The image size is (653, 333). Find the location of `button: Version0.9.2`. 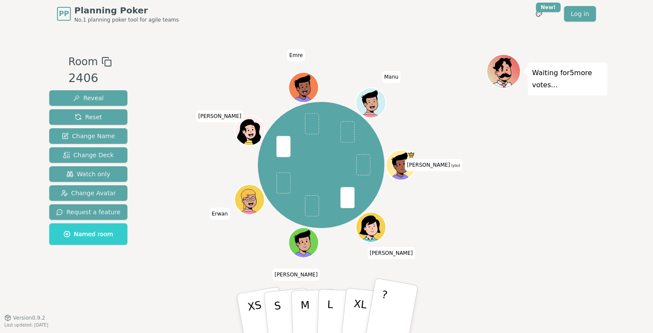

button: Version0.9.2 is located at coordinates (25, 318).